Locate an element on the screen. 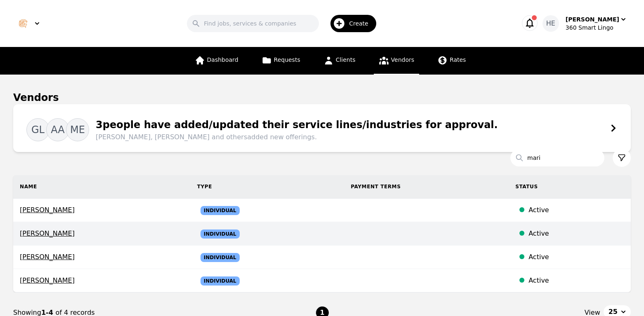  a: Vendors is located at coordinates (396, 61).